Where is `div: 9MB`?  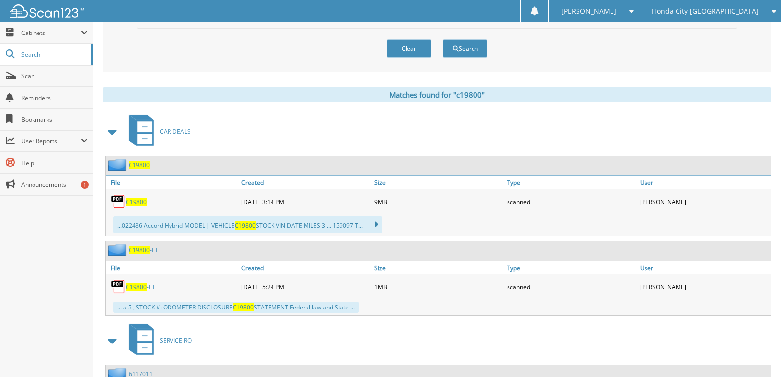 div: 9MB is located at coordinates (439, 202).